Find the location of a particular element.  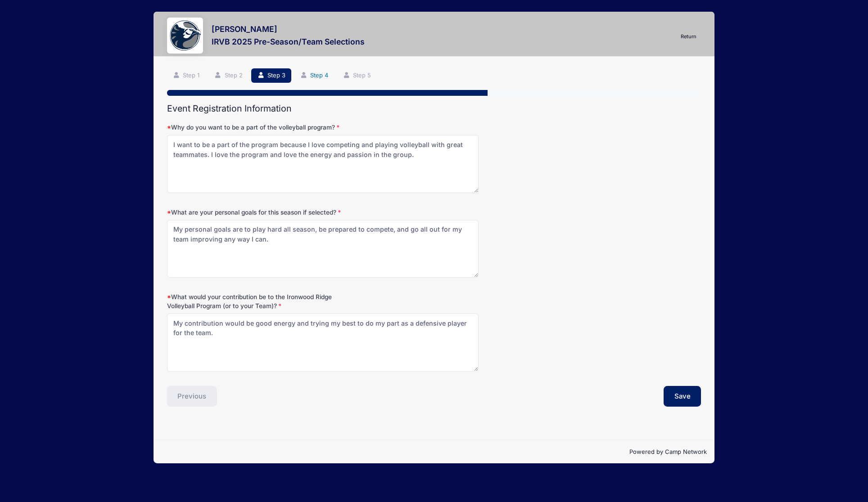

textarea: My contribution would be good energy and trying my best to do my part as a defensive player for t... is located at coordinates (323, 342).